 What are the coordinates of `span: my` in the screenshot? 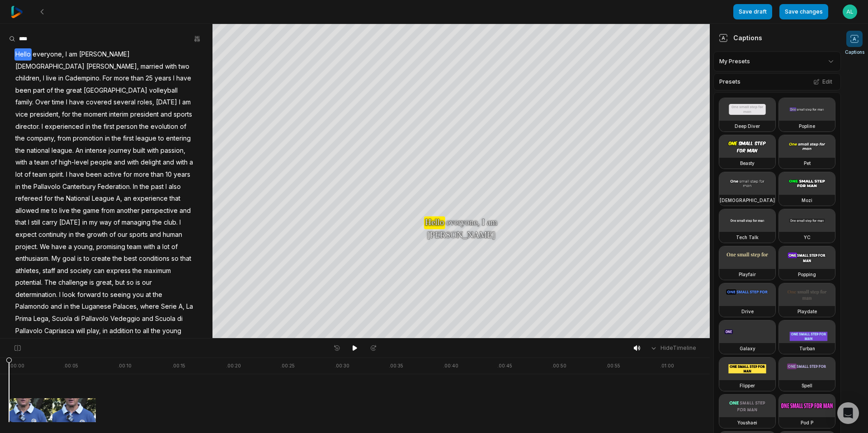 It's located at (93, 222).